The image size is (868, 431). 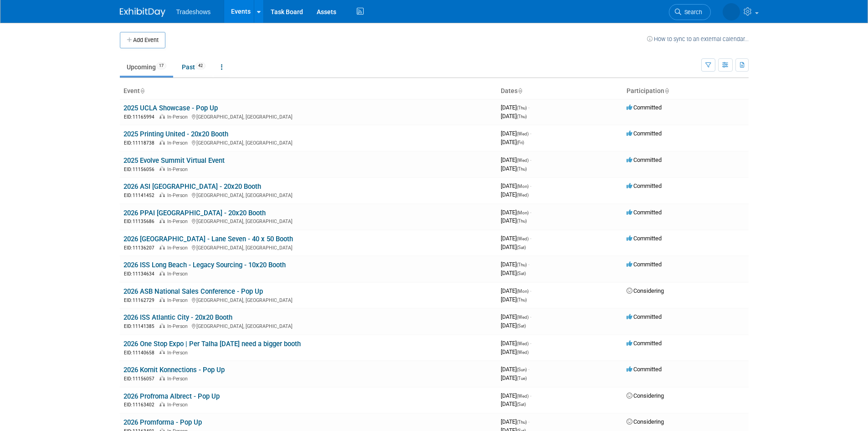 I want to click on a: 2026 Promforma - Pop Up, so click(x=163, y=422).